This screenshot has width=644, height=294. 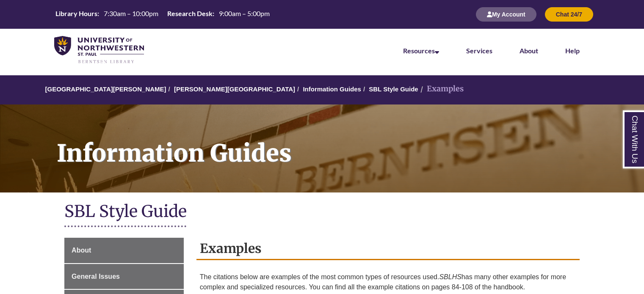 What do you see at coordinates (96, 276) in the screenshot?
I see `span: General Issues` at bounding box center [96, 276].